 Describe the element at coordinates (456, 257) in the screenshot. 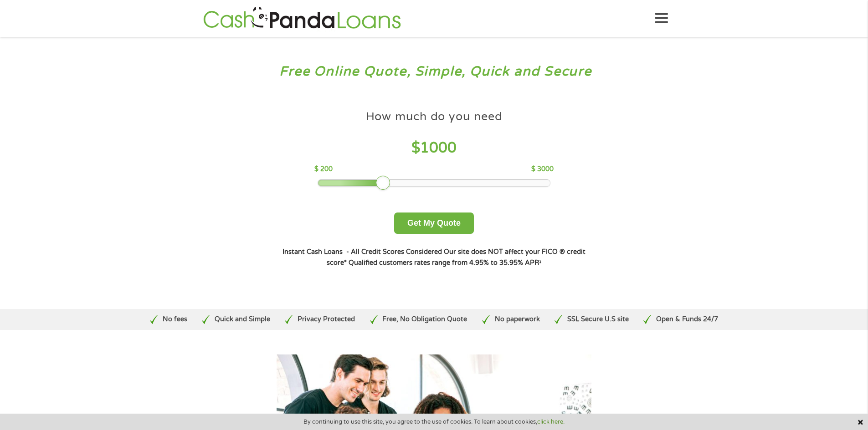

I see `strong: Our site does NOT affect your FICO ® credit score*` at that location.